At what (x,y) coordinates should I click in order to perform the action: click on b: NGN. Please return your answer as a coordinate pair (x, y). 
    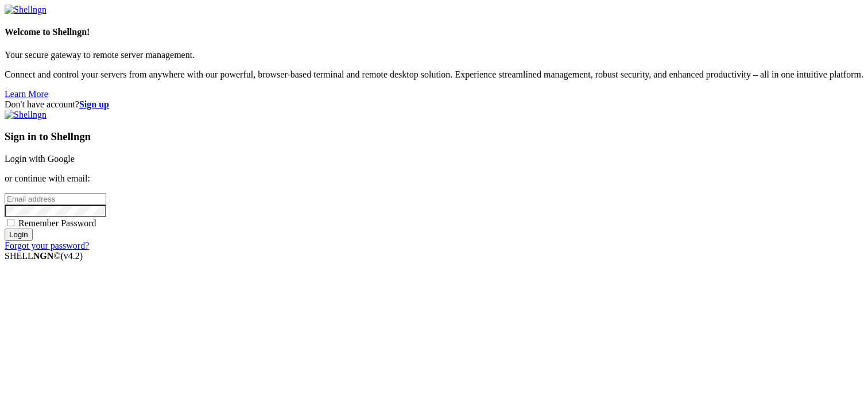
    Looking at the image, I should click on (44, 256).